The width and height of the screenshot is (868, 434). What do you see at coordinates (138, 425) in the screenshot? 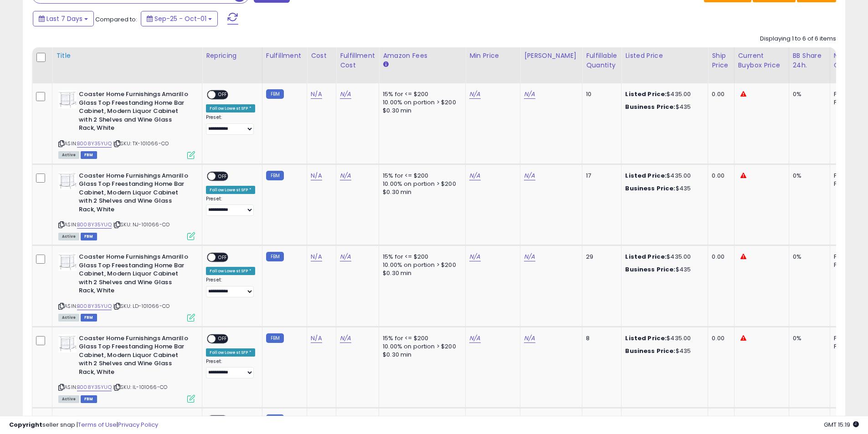
I see `a: Privacy Policy` at bounding box center [138, 425].